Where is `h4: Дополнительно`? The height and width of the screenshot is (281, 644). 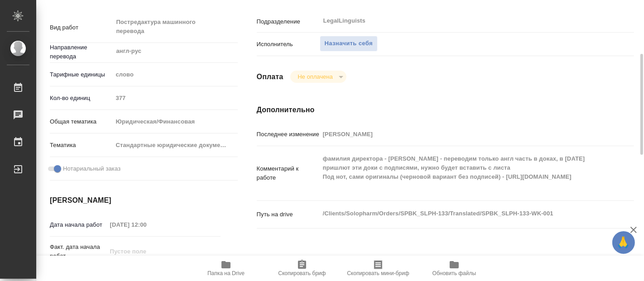
h4: Дополнительно is located at coordinates (445, 110).